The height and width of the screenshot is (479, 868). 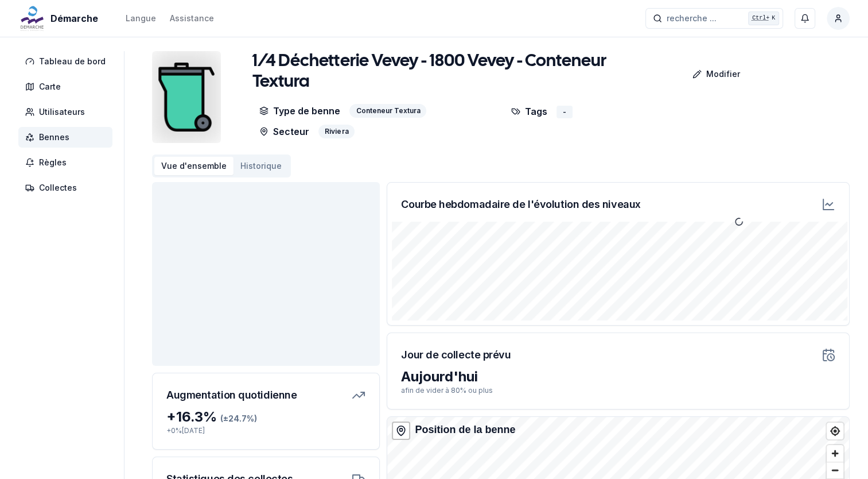 What do you see at coordinates (835, 453) in the screenshot?
I see `button: Zoom in` at bounding box center [835, 453].